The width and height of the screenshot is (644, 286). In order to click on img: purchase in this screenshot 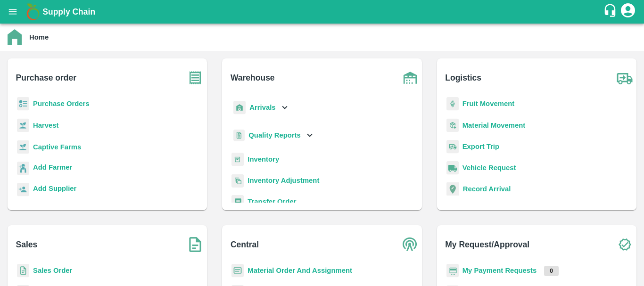, I will do `click(195, 78)`.